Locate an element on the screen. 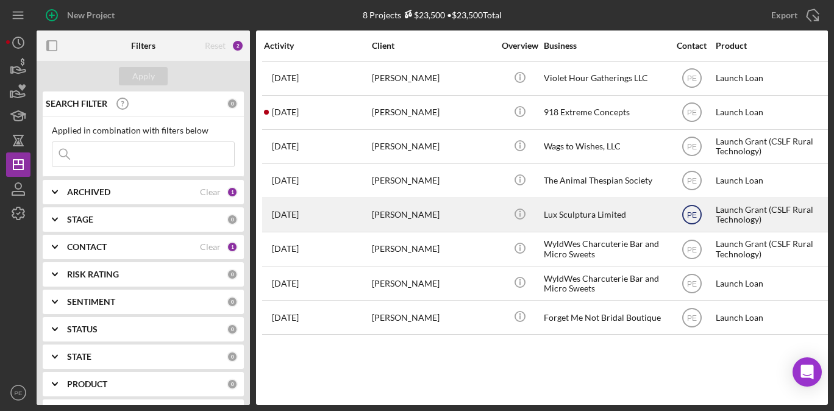 The width and height of the screenshot is (834, 411). button: Apply is located at coordinates (143, 76).